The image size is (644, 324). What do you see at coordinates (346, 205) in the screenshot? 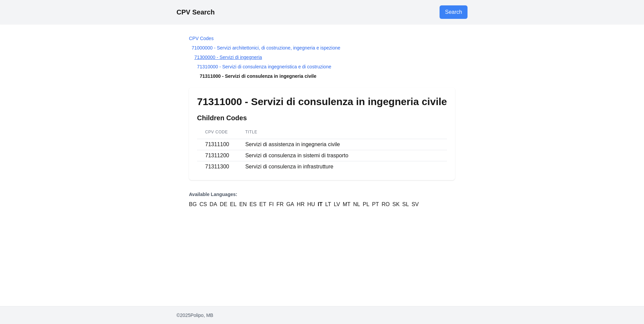
I see `a: MT` at bounding box center [346, 205].